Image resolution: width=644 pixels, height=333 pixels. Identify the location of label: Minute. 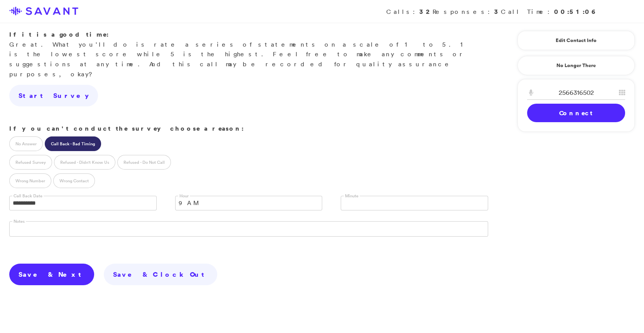
(351, 196).